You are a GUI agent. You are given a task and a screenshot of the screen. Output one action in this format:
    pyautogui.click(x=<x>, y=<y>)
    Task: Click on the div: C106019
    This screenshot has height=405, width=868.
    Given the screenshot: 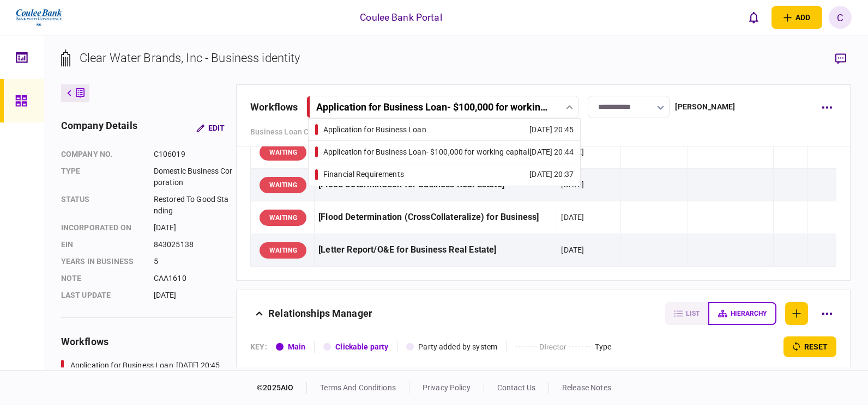 What is the action you would take?
    pyautogui.click(x=193, y=154)
    